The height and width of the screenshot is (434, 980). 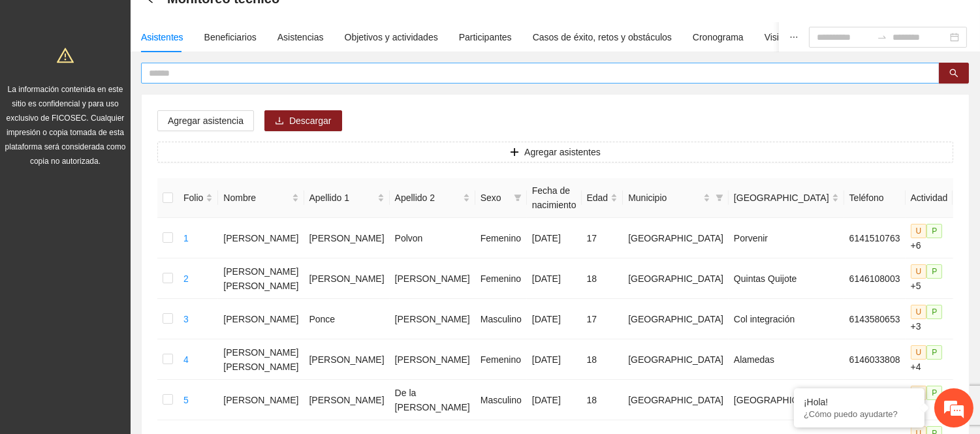 I want to click on textarea: Escriba su mensaje y pulse “Intro”, so click(x=127, y=315).